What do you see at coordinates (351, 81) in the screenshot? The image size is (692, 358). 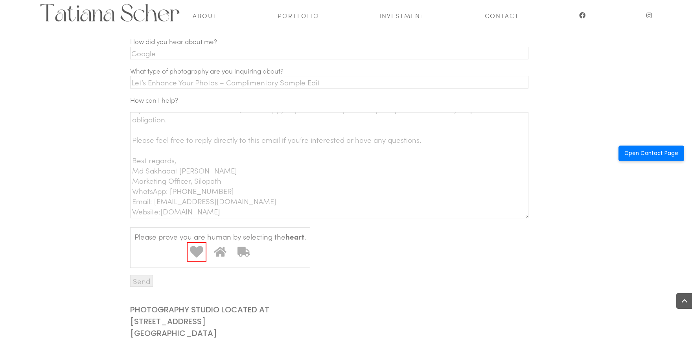 I see `p: What type of photography are you inquiring about?` at bounding box center [351, 81].